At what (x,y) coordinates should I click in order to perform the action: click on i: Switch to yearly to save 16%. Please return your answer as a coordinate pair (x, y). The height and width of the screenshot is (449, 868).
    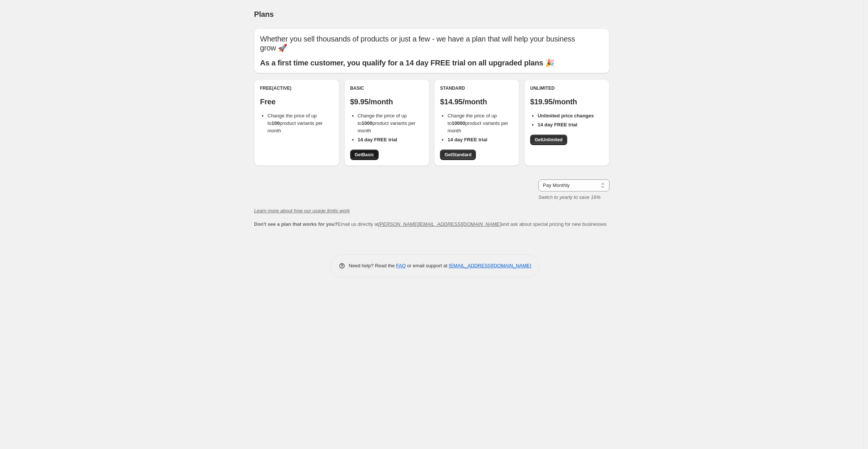
    Looking at the image, I should click on (569, 197).